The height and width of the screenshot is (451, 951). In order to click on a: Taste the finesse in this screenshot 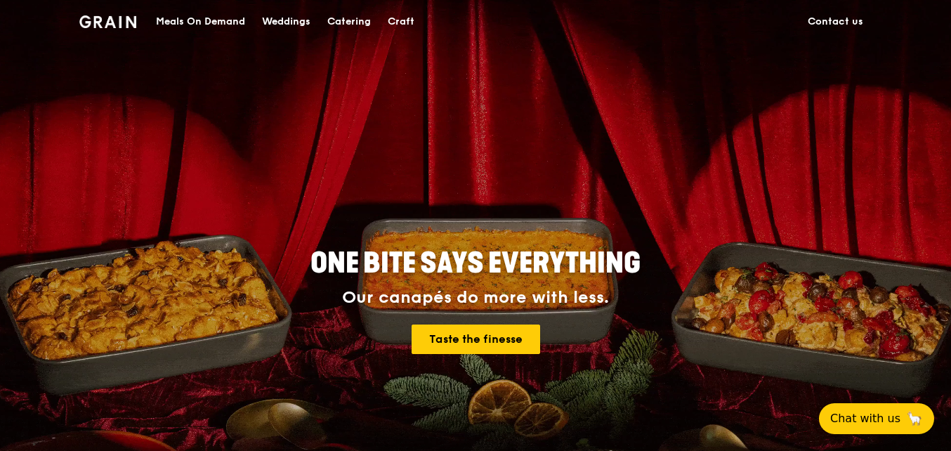, I will do `click(475, 339)`.